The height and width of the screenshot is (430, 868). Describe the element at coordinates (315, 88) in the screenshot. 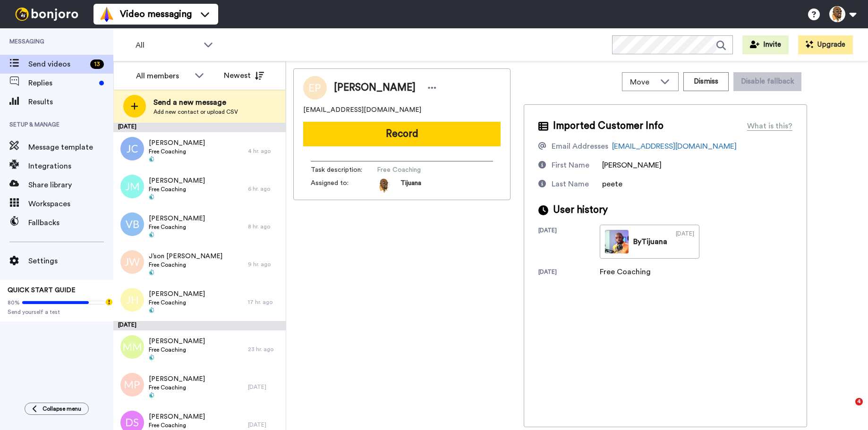

I see `img: Image of Ennist Peete` at that location.